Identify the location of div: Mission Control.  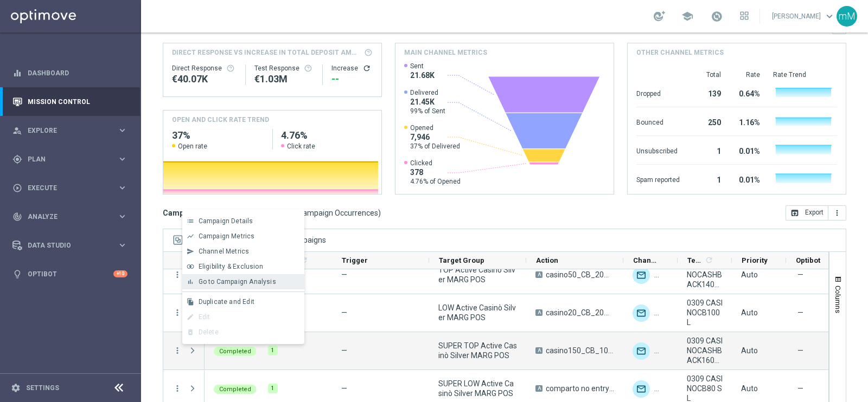
(70, 102).